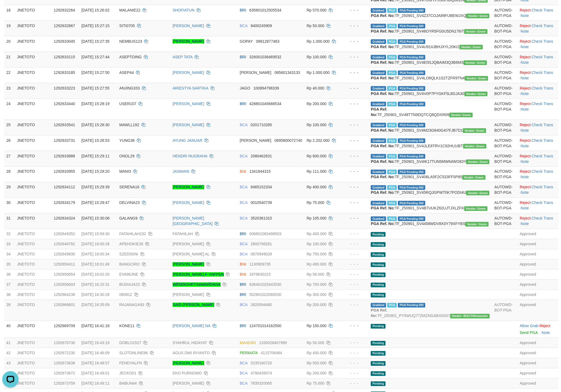  I want to click on span: ASEP44, so click(127, 72).